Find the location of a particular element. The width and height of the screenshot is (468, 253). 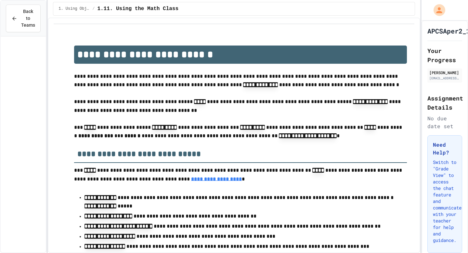

div: My Account is located at coordinates (437, 10).